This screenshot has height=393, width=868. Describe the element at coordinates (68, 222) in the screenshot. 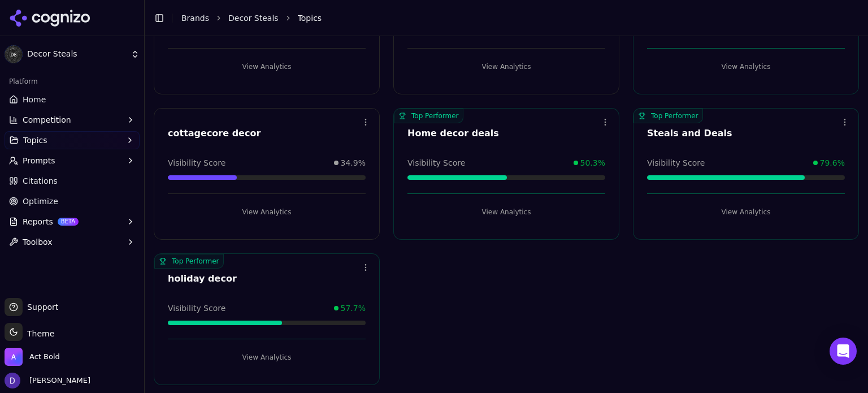

I see `span: BETA` at that location.